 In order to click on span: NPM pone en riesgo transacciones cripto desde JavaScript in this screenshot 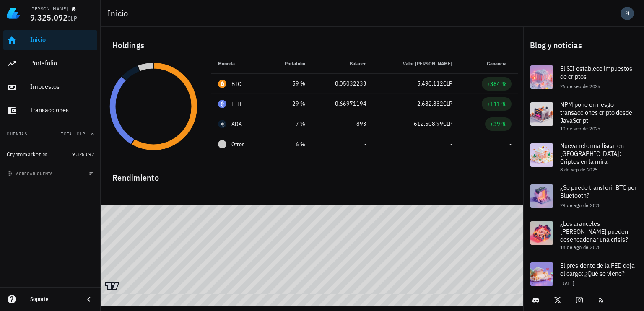, I will do `click(596, 112)`.